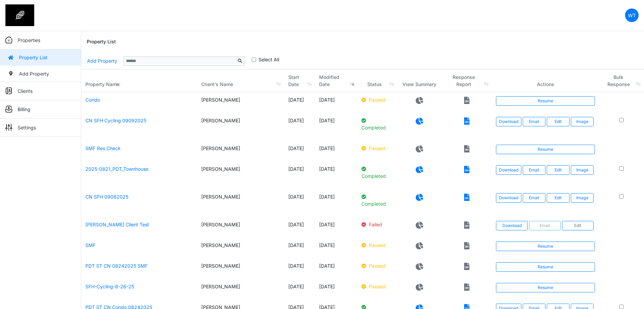 The image size is (644, 309). I want to click on img: sidemenu_properties.png, so click(8, 40).